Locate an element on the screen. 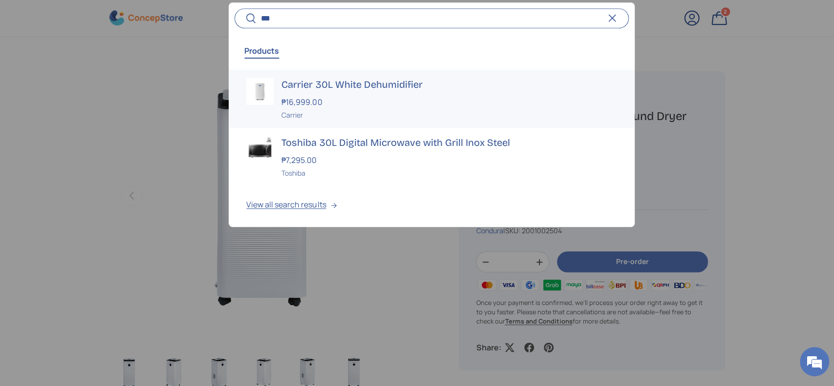  button: Products is located at coordinates (261, 51).